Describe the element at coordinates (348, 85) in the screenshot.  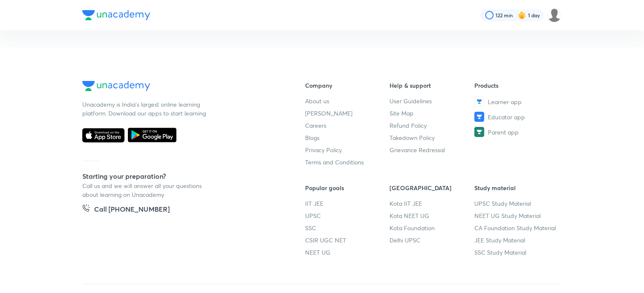
I see `h6: Company` at that location.